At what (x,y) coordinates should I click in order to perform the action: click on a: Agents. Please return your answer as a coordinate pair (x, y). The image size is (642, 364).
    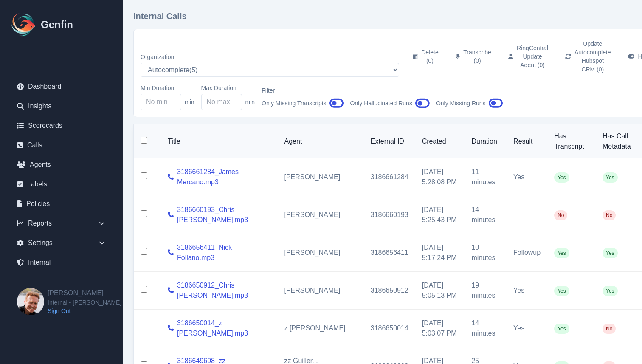
    Looking at the image, I should click on (62, 165).